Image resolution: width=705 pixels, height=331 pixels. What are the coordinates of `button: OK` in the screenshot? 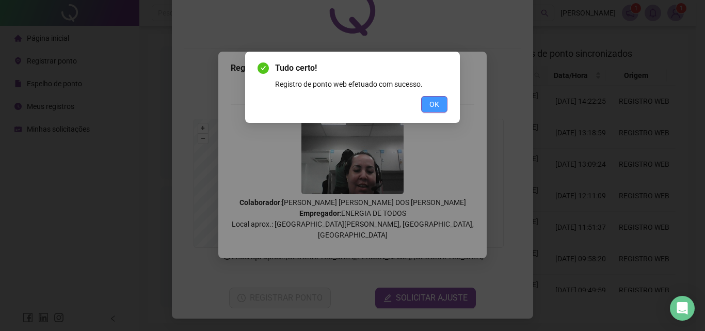 It's located at (434, 104).